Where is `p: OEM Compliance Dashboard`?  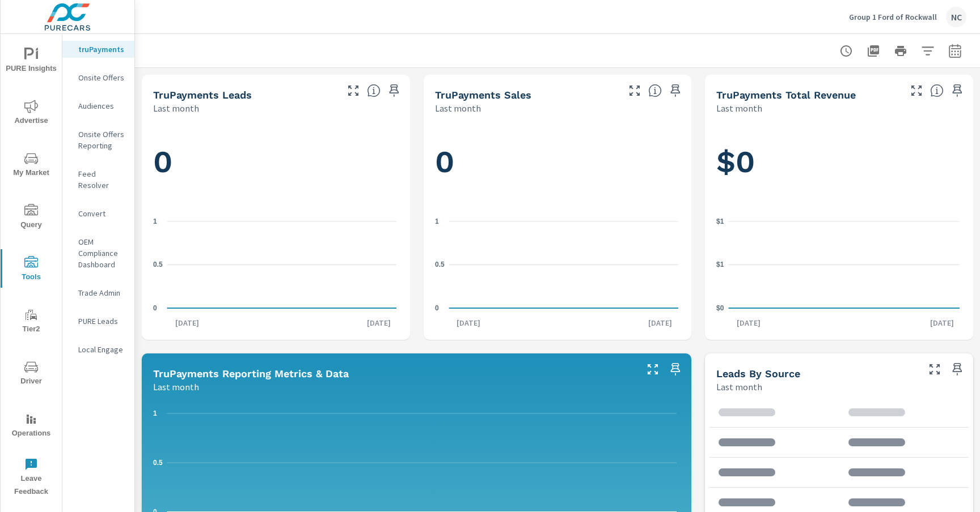
p: OEM Compliance Dashboard is located at coordinates (102, 254).